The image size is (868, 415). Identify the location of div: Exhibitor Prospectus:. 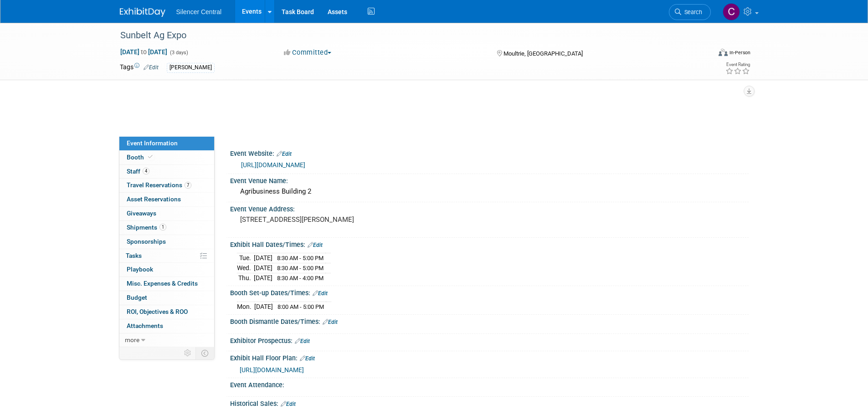
(489, 340).